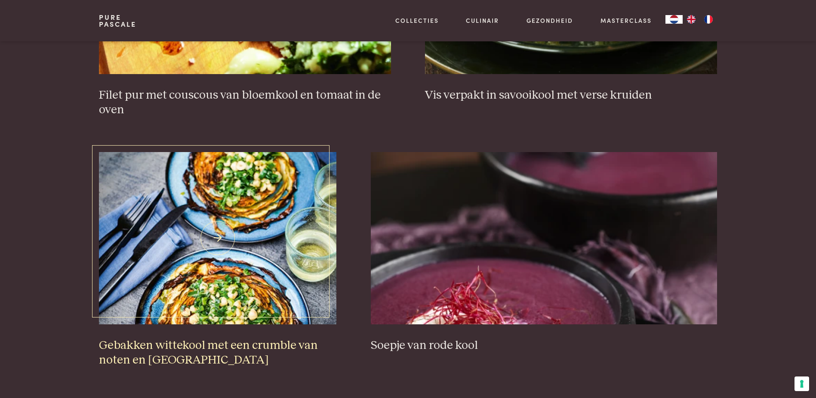 The height and width of the screenshot is (398, 816). I want to click on div: Language, so click(674, 19).